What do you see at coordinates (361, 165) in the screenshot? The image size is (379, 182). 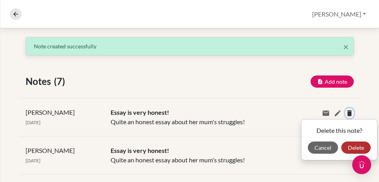 I see `div: Open Intercom Messenger` at bounding box center [361, 165].